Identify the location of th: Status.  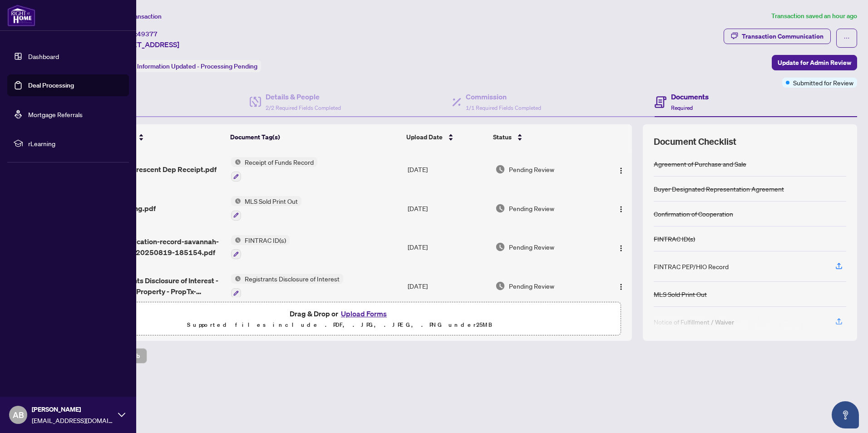
(544, 137).